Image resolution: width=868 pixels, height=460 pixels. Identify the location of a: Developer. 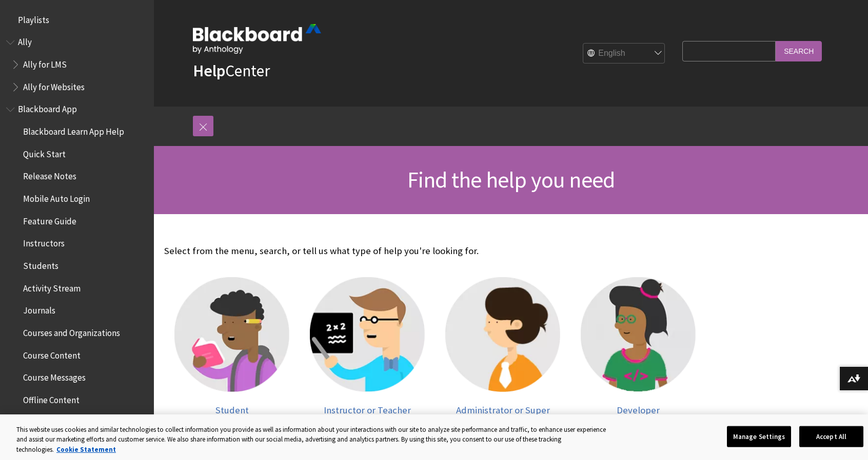
(637, 352).